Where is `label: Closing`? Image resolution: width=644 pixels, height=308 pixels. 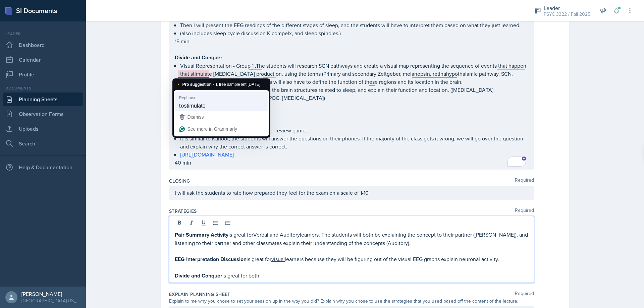 label: Closing is located at coordinates (180, 181).